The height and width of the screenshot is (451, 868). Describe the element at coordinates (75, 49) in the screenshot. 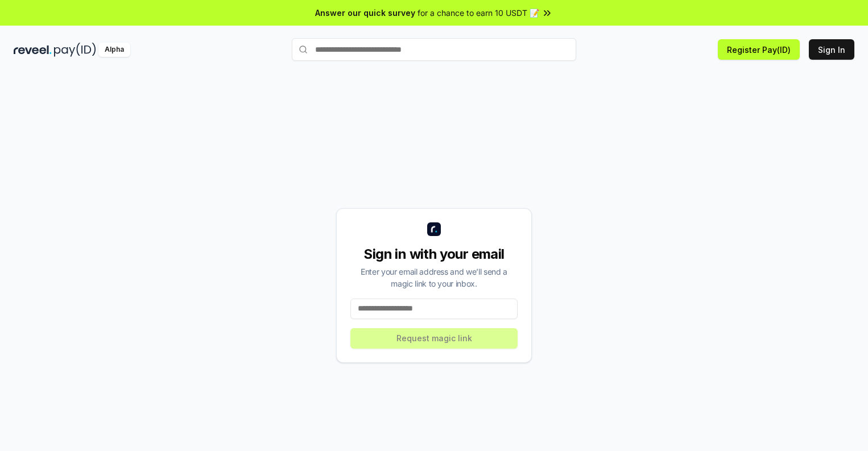

I see `img: pay_id` at that location.